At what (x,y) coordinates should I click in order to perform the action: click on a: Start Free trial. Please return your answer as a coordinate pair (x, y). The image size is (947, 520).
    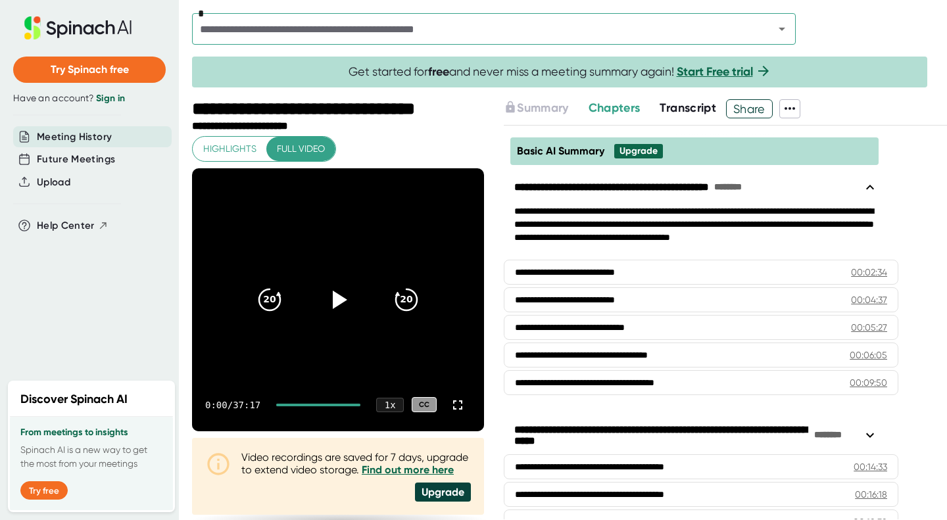
    Looking at the image, I should click on (715, 72).